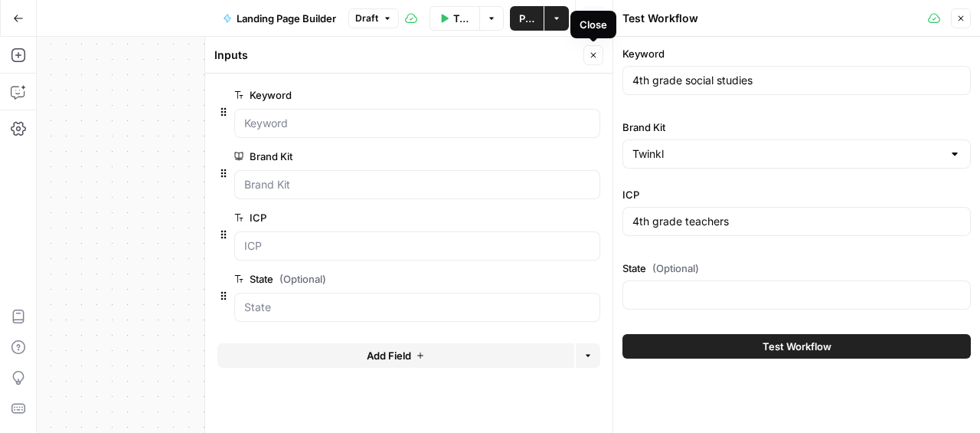  I want to click on span: Add Field, so click(389, 355).